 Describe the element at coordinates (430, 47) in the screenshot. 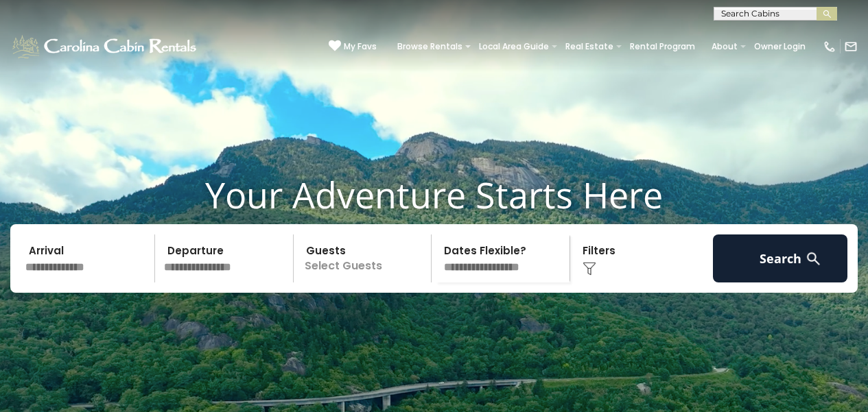

I see `a: Browse Rentals` at that location.